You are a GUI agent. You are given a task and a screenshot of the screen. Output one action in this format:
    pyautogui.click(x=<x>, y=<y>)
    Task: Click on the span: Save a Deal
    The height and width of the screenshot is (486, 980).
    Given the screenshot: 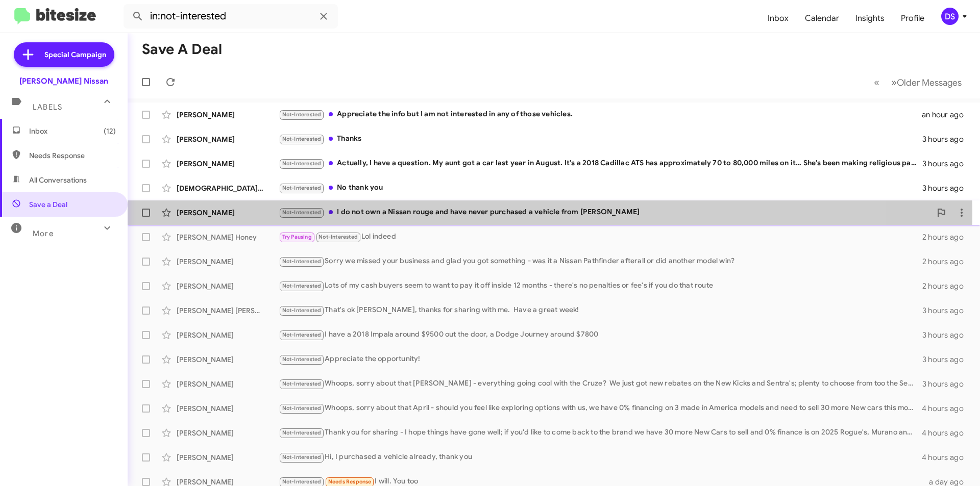 What is the action you would take?
    pyautogui.click(x=48, y=205)
    